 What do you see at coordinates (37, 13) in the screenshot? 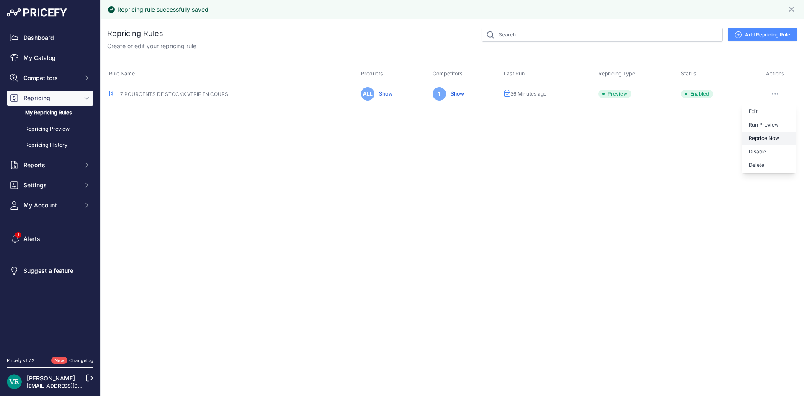
I see `img: Pricefy Logo` at bounding box center [37, 13].